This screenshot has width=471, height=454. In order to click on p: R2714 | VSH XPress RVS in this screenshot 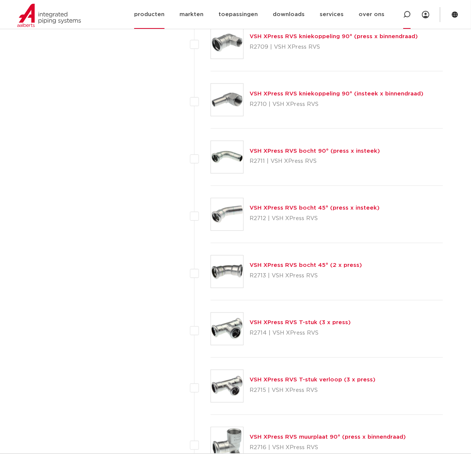, I will do `click(300, 334)`.